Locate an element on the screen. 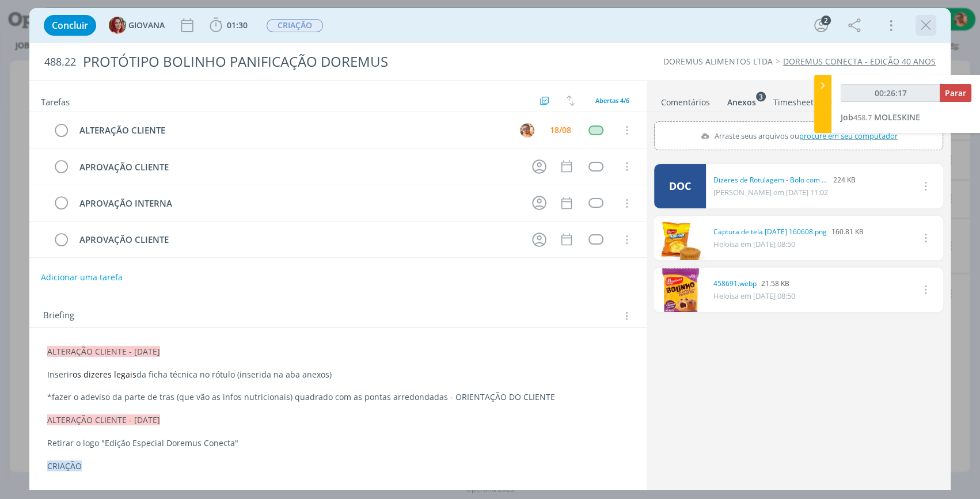  button: Adicionar uma tarefa is located at coordinates (81, 277).